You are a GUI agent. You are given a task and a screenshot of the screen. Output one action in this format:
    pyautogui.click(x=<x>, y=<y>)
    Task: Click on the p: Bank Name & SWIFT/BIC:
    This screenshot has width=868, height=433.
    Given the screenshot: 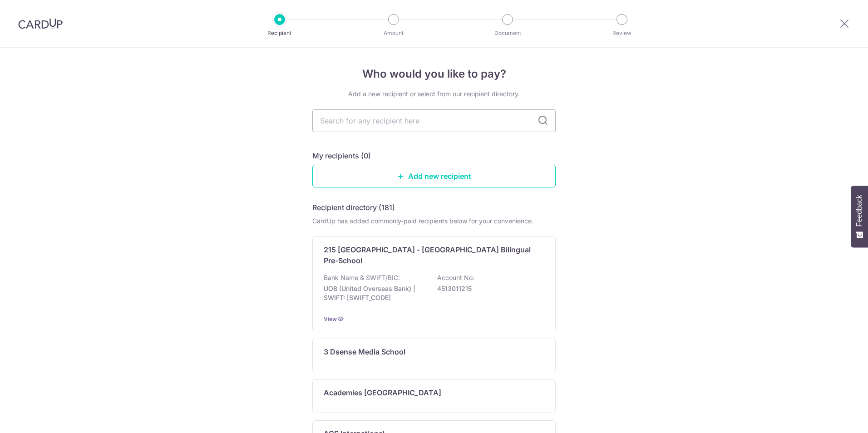 What is the action you would take?
    pyautogui.click(x=362, y=278)
    